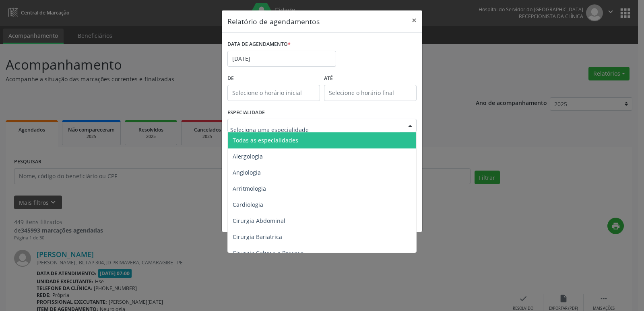 Image resolution: width=644 pixels, height=311 pixels. Describe the element at coordinates (248, 204) in the screenshot. I see `span: Cardiologia` at that location.